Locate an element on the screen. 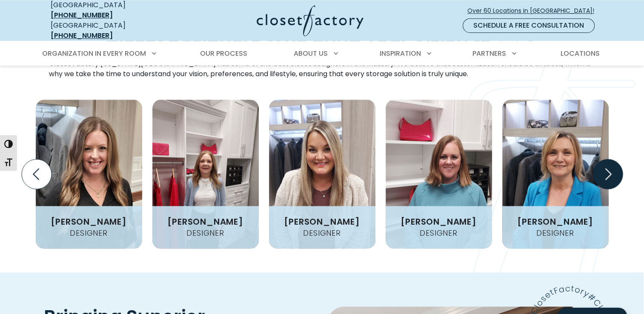 The width and height of the screenshot is (644, 314). a: Schedule a Free Consultation is located at coordinates (529, 26).